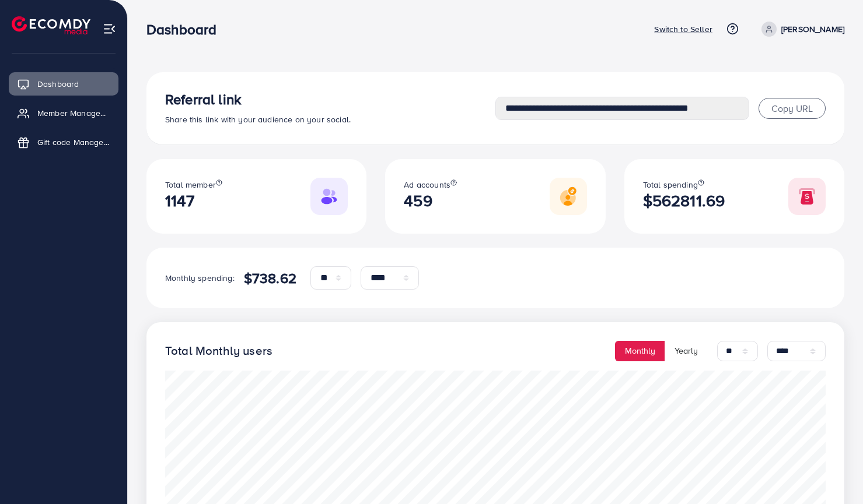 The width and height of the screenshot is (863, 504). Describe the element at coordinates (684, 201) in the screenshot. I see `h2: $562811.69` at that location.